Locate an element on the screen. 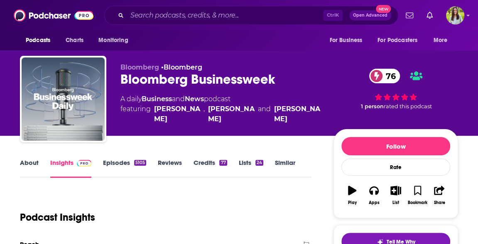 This screenshot has height=244, width=478. span: Open Advanced is located at coordinates (370, 15).